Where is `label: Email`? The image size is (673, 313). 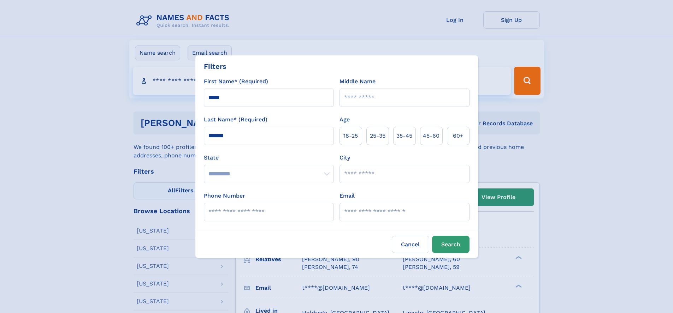
label: Email is located at coordinates (347, 196).